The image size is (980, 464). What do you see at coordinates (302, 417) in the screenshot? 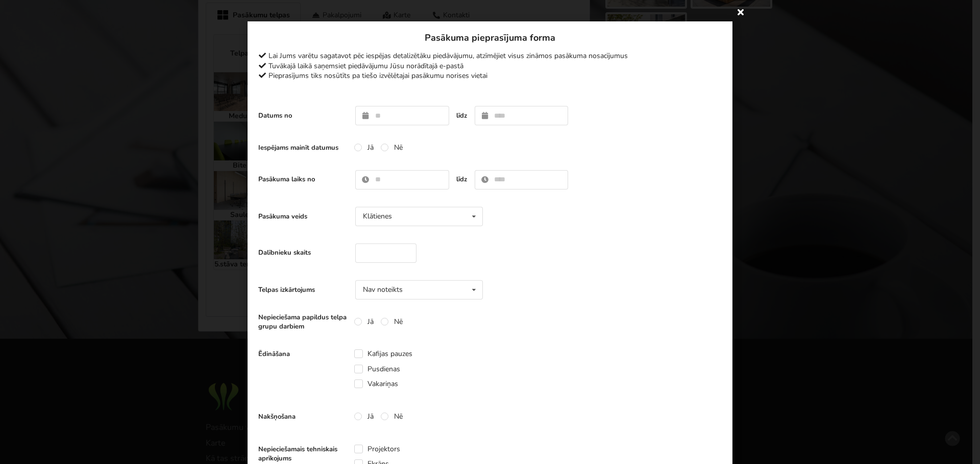
I see `label: Nakšņošana` at bounding box center [302, 417].